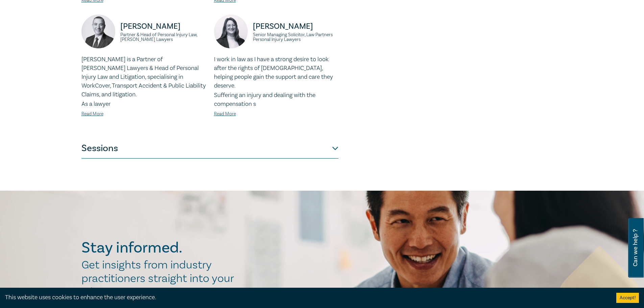 The width and height of the screenshot is (644, 308). Describe the element at coordinates (636, 248) in the screenshot. I see `span: Can we help ?` at that location.